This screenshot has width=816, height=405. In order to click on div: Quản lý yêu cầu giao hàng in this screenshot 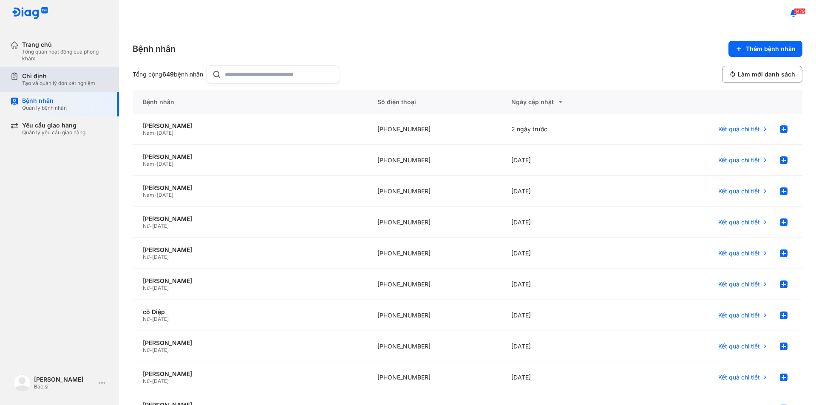, I will do `click(54, 133)`.